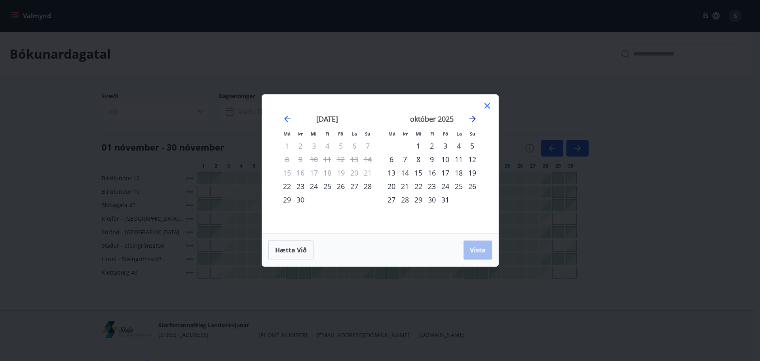 Image resolution: width=760 pixels, height=361 pixels. I want to click on td: Choose laugardagur, 27. september 2025 as your check-in date. It’s available., so click(354, 186).